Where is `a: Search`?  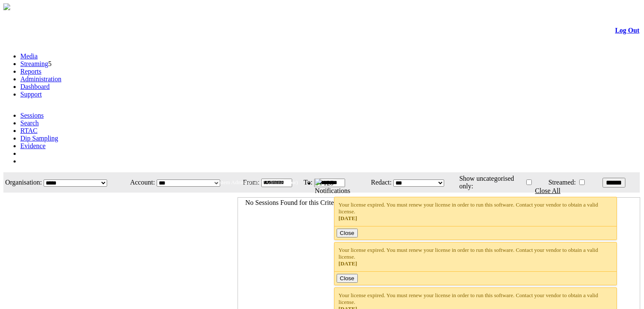
a: Search is located at coordinates (29, 123).